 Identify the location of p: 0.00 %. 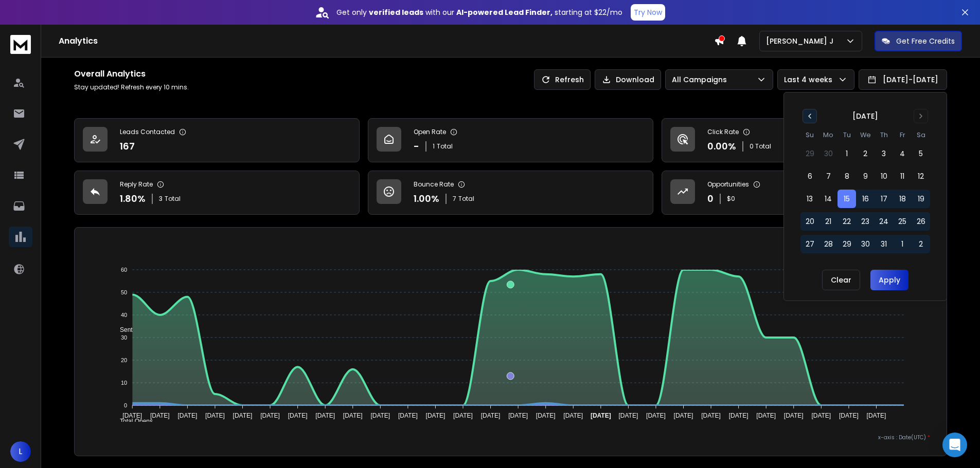
(722, 147).